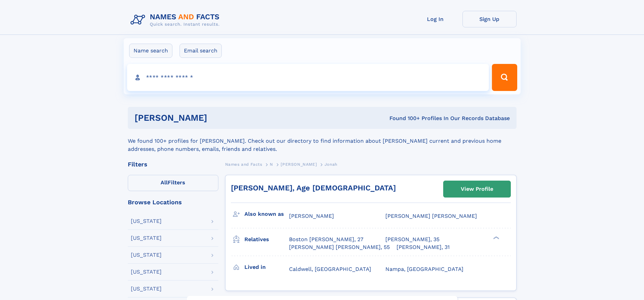 The image size is (644, 300). Describe the element at coordinates (477, 189) in the screenshot. I see `a: View Profile` at that location.